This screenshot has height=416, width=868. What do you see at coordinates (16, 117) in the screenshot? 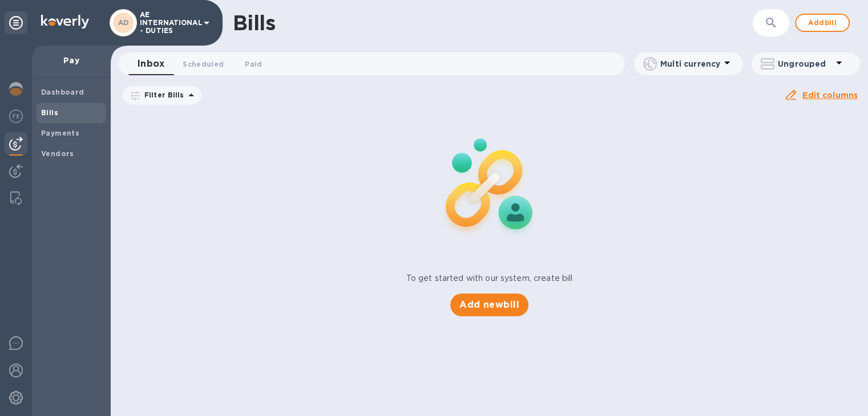
I see `img: Foreign exchange` at bounding box center [16, 117].